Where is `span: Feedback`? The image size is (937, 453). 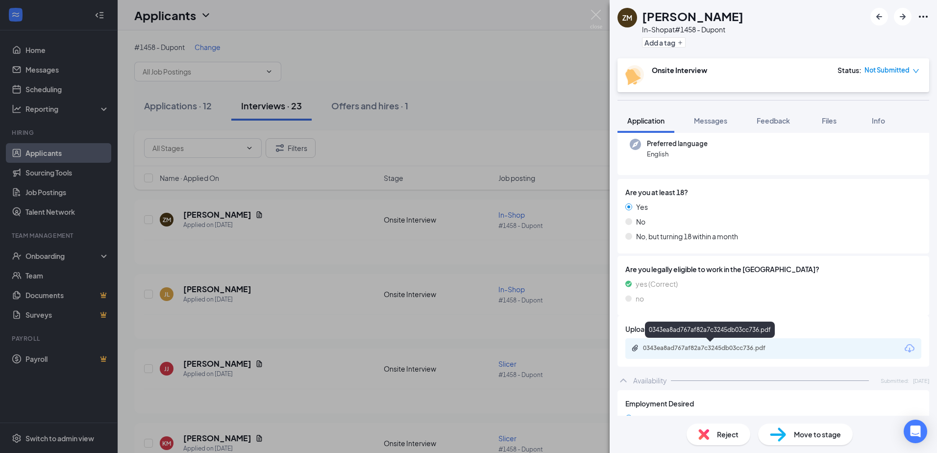 span: Feedback is located at coordinates (774, 121).